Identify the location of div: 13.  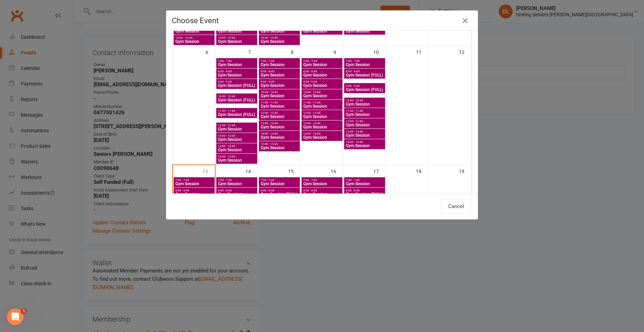
(209, 171).